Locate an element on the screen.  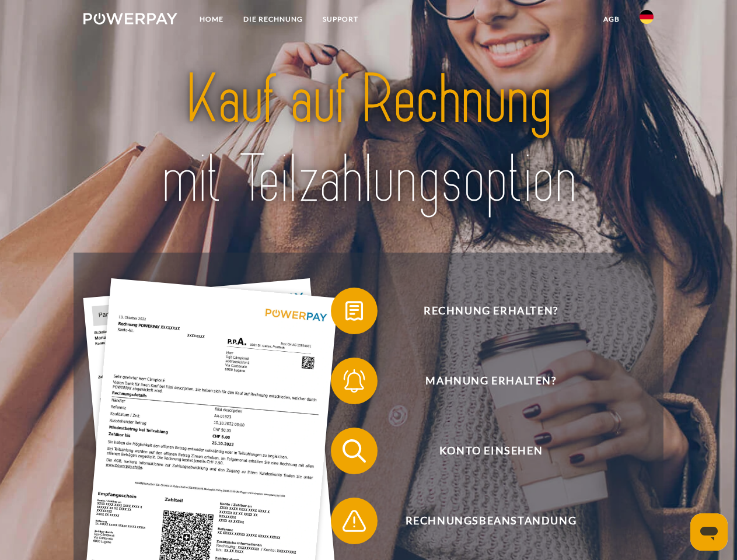
button: Rechnung erhalten? is located at coordinates (482, 311).